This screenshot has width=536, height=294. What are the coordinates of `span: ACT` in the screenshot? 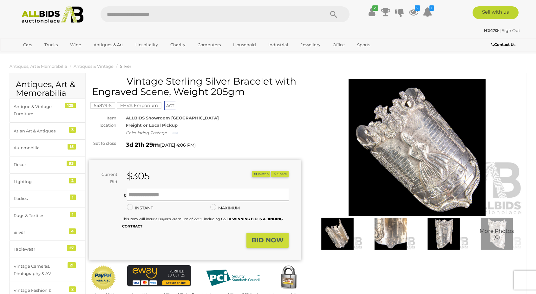 It's located at (170, 106).